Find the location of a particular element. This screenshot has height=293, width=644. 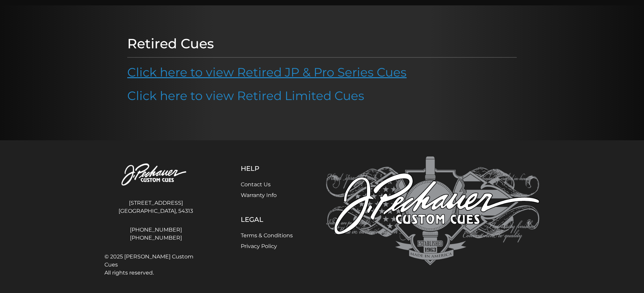

h5: Legal is located at coordinates (266, 220).